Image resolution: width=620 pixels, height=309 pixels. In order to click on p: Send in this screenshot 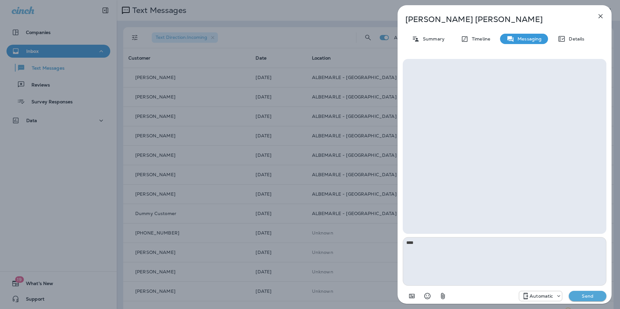, I will do `click(587, 296)`.